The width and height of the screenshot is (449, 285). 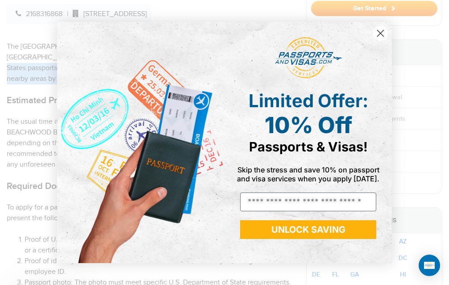 I want to click on span: Passports & Visas!, so click(x=309, y=146).